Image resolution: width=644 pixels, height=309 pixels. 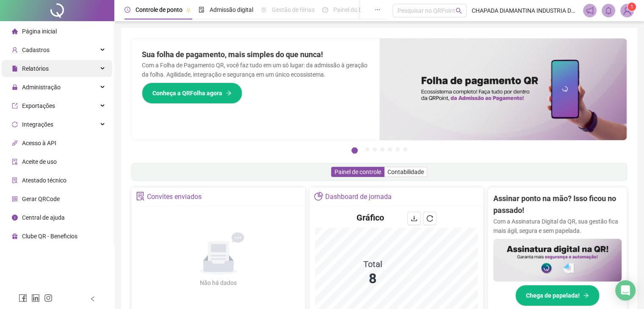 I want to click on button: 1, so click(x=355, y=150).